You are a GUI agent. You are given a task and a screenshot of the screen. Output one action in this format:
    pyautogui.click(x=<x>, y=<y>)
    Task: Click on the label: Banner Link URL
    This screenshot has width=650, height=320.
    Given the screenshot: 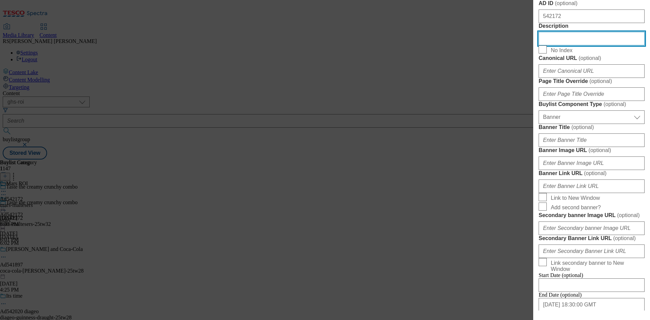 What is the action you would take?
    pyautogui.click(x=592, y=173)
    